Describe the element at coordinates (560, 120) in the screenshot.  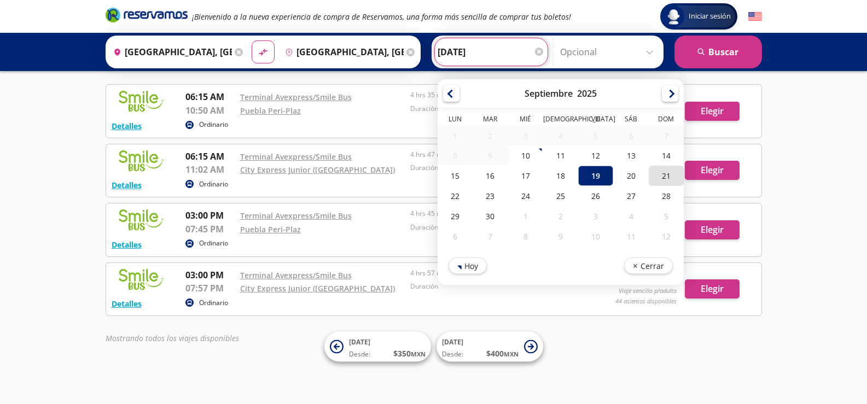
I see `th: Jueves` at that location.